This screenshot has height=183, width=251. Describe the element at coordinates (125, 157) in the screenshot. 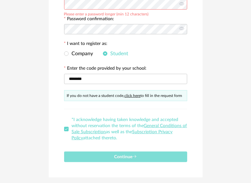

I see `span: Continue` at that location.